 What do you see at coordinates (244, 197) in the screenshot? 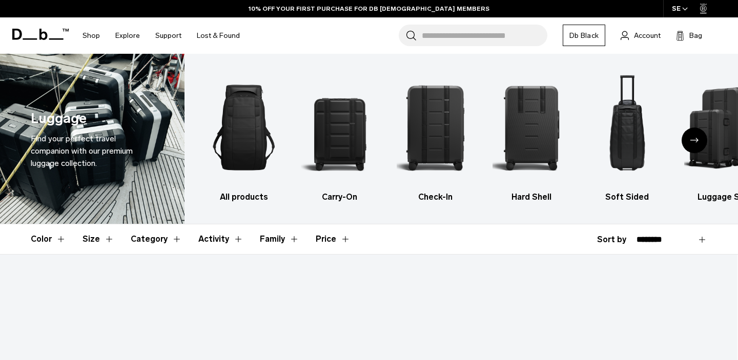
I see `h3: All products` at bounding box center [244, 197].